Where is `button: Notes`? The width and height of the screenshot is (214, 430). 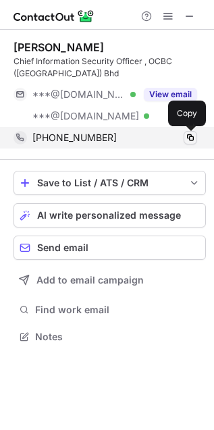 button: Notes is located at coordinates (109, 337).